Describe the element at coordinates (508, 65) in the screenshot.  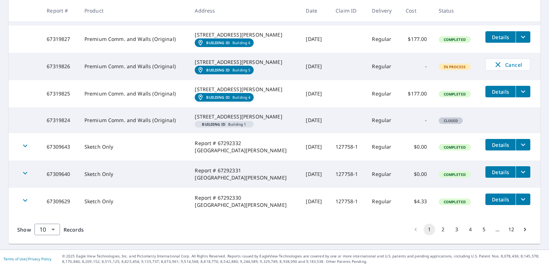
I see `button: Cancel` at that location.